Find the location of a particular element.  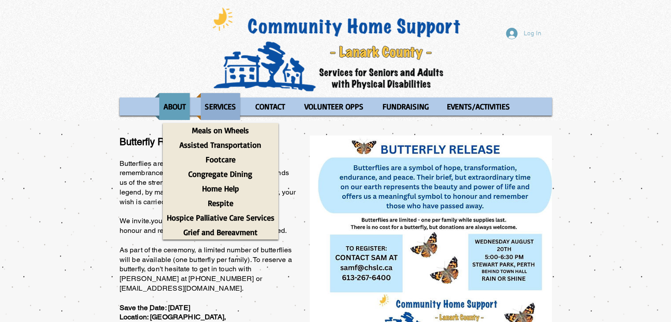

p: SERVICES is located at coordinates (220, 106).